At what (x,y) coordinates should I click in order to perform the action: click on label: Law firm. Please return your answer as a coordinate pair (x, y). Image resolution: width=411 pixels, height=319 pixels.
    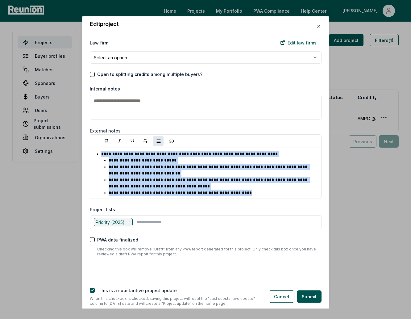
    Looking at the image, I should click on (99, 43).